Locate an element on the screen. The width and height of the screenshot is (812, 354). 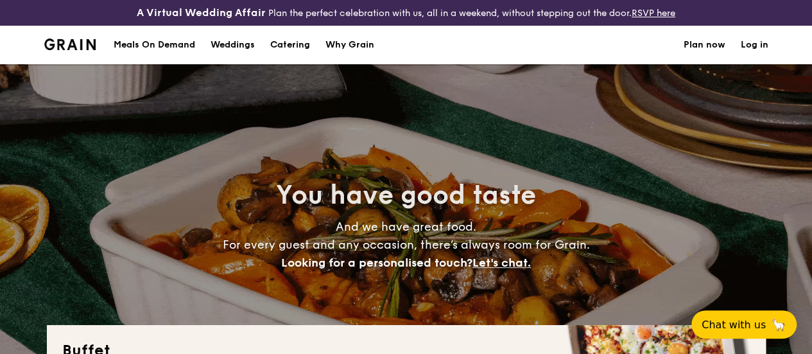
div: Plan the perfect celebration with us, all in a weekend, without stepping out the door. is located at coordinates (406, 13).